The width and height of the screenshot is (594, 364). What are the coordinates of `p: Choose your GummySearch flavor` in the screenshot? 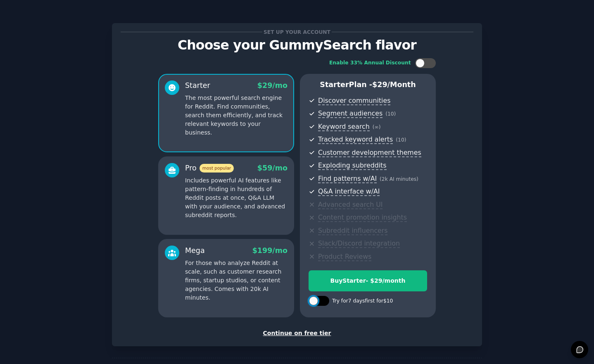 It's located at (297, 45).